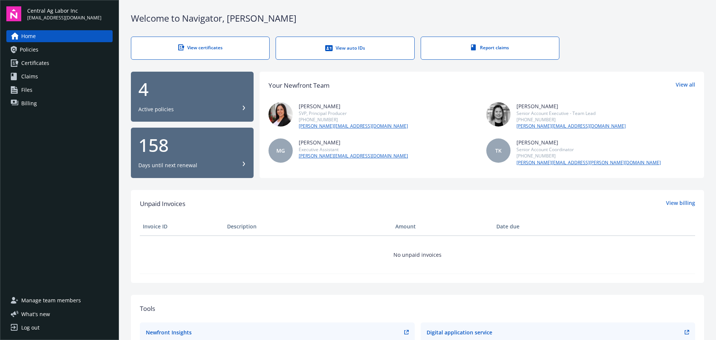  What do you see at coordinates (417, 308) in the screenshot?
I see `div: Tools` at bounding box center [417, 308].